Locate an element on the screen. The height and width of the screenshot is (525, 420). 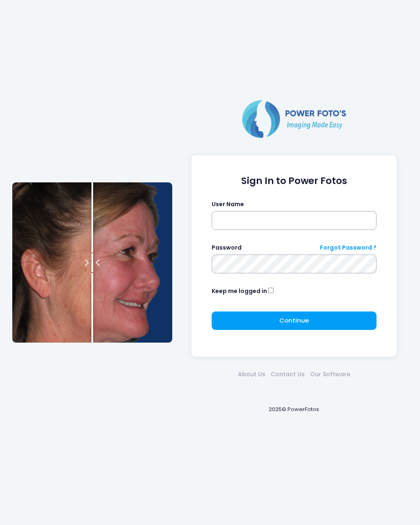
button: Continue is located at coordinates (294, 321).